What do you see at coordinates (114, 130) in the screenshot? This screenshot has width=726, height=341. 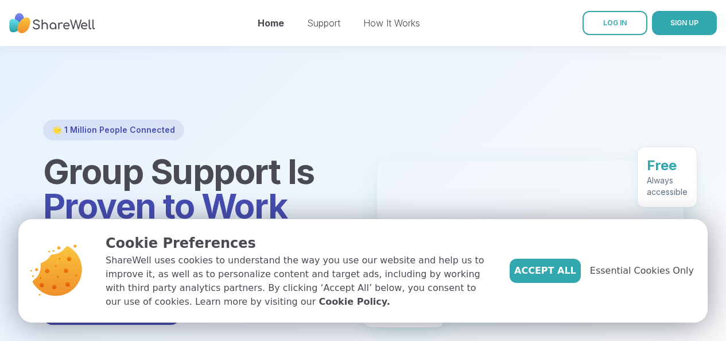 I see `div: 🌟 1 Million People Connected` at bounding box center [114, 130].